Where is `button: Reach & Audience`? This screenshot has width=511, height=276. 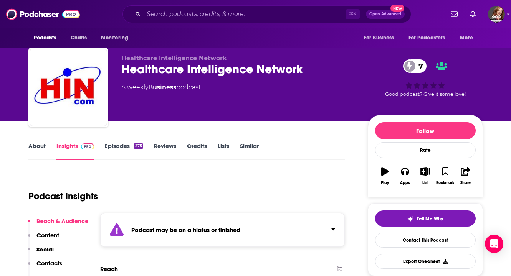
button: Reach & Audience is located at coordinates (58, 225).